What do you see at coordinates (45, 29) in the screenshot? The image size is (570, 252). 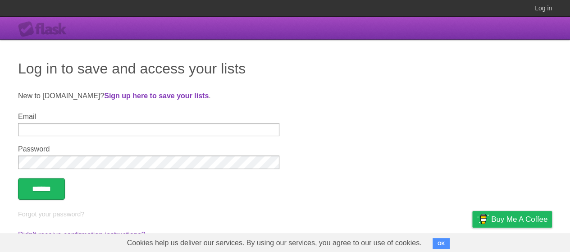 I see `div: Flask` at bounding box center [45, 29].